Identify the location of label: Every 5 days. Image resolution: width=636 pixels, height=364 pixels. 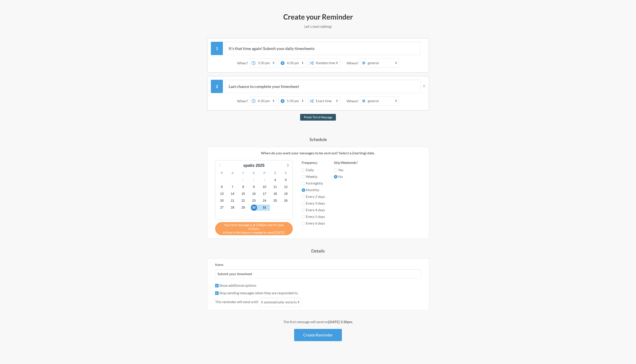
(314, 216).